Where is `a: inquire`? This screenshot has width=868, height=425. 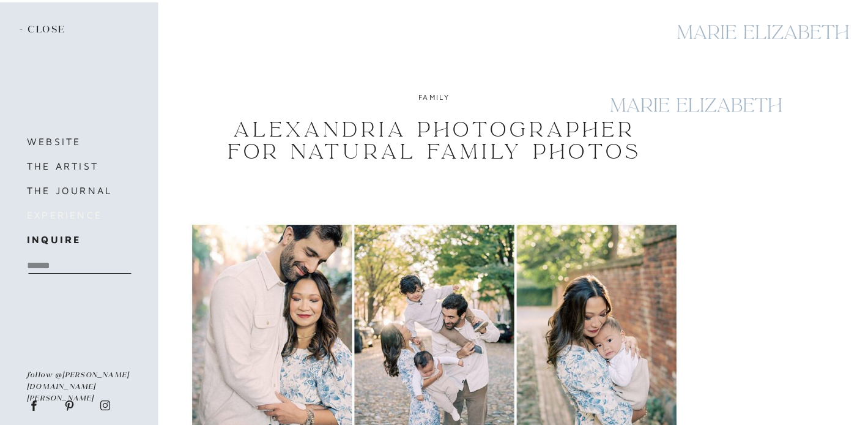 a: inquire is located at coordinates (78, 239).